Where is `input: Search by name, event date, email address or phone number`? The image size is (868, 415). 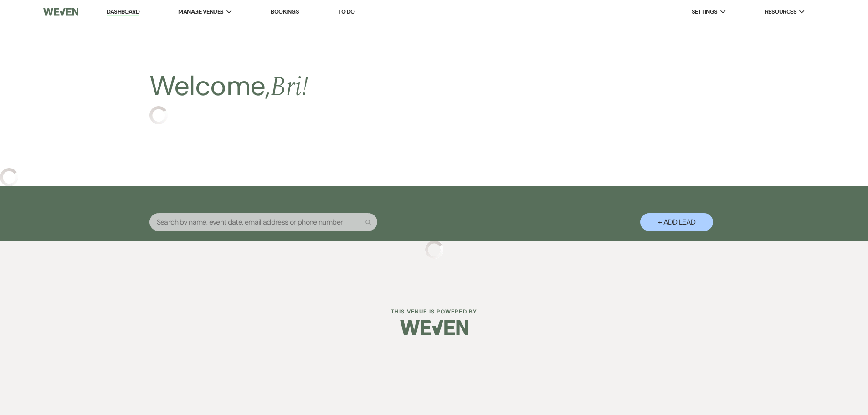 input: Search by name, event date, email address or phone number is located at coordinates (264, 222).